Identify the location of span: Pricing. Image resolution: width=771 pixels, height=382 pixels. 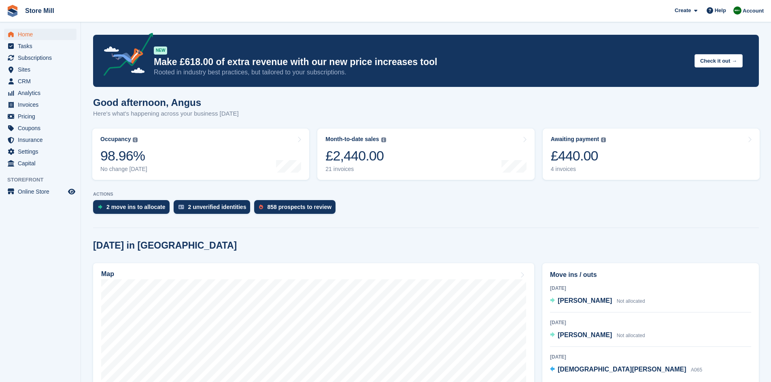
(42, 117).